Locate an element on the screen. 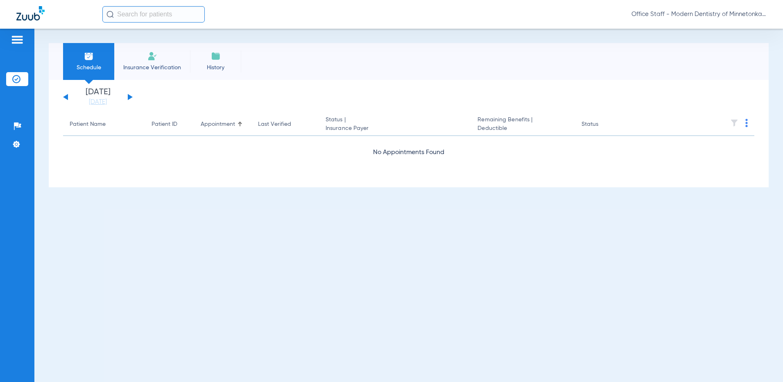 This screenshot has height=382, width=783. img: filter.svg is located at coordinates (735, 123).